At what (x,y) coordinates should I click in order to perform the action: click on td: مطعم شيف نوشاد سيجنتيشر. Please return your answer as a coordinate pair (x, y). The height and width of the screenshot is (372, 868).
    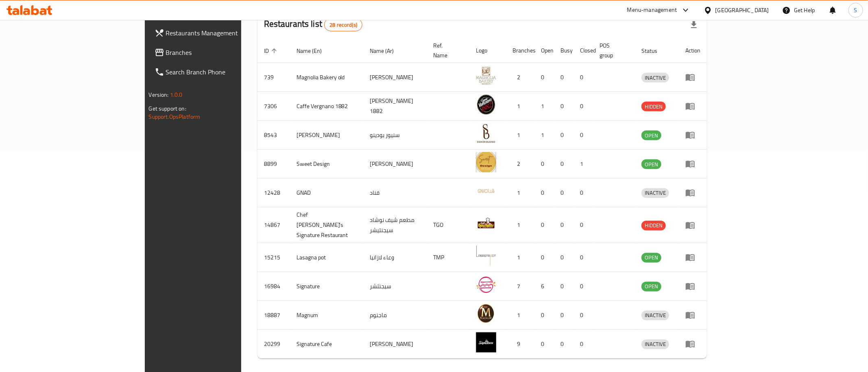
    Looking at the image, I should click on (395, 225).